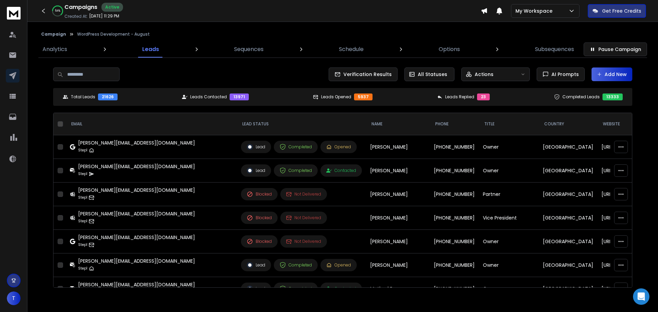 The image size is (658, 312). Describe the element at coordinates (249, 49) in the screenshot. I see `a: Sequences` at that location.